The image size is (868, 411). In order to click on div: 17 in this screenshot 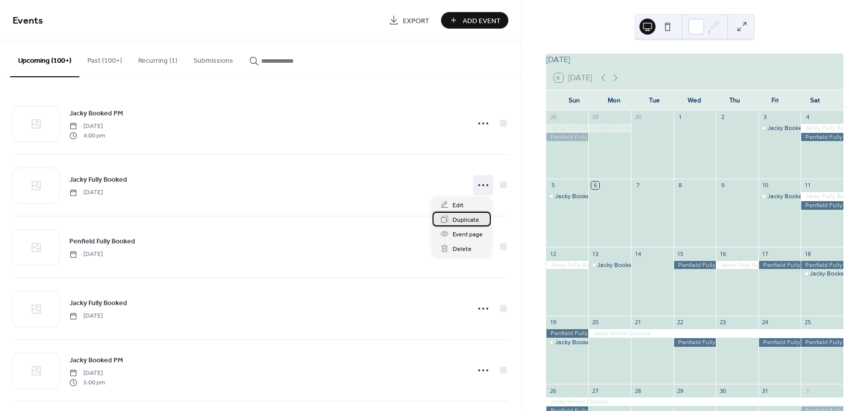, I will do `click(765, 253)`.